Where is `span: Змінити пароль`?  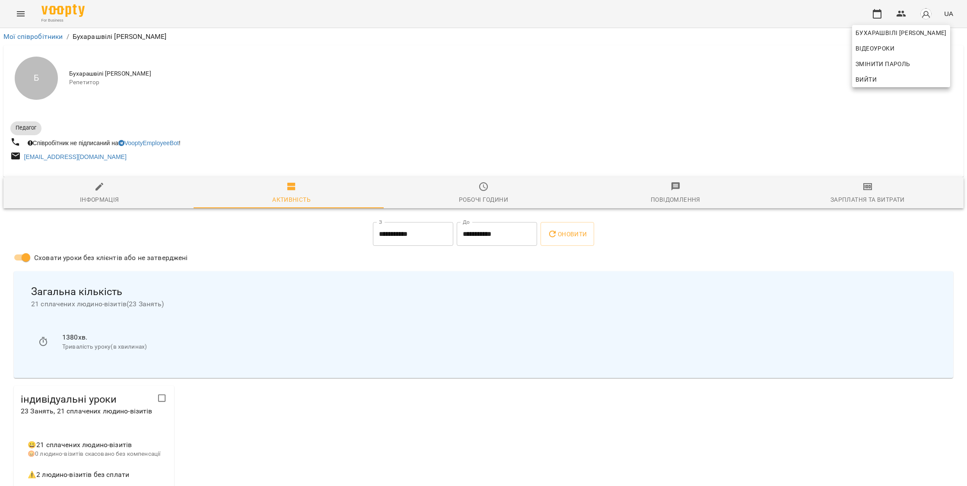 span: Змінити пароль is located at coordinates (901, 64).